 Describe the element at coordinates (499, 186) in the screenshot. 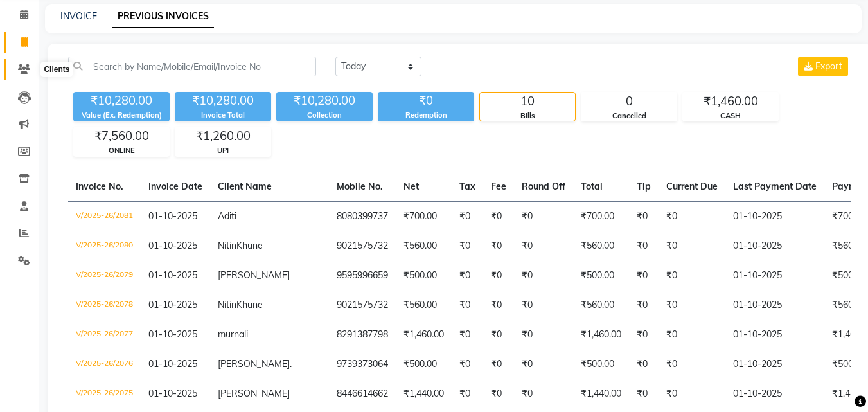

I see `span: Fee` at that location.